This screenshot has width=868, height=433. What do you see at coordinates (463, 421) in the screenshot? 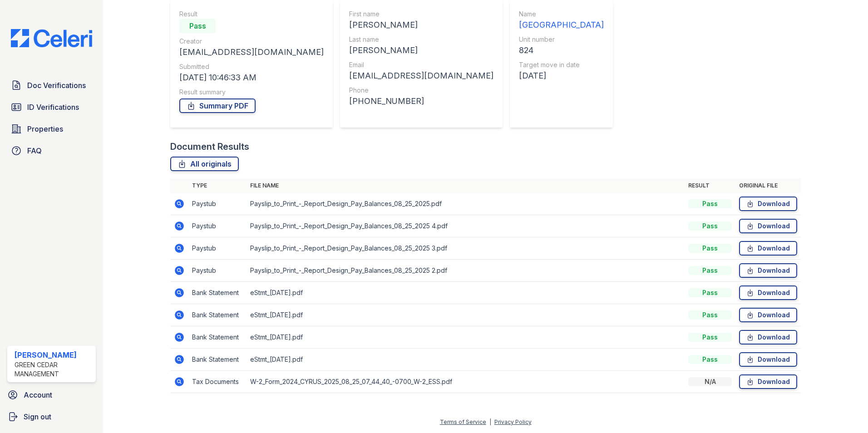
I see `a: Terms of Service` at bounding box center [463, 421].